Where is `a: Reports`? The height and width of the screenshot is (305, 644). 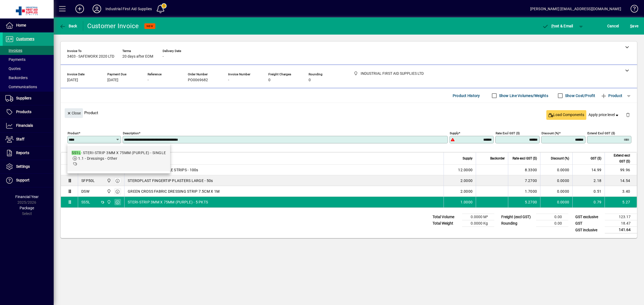
a: Reports is located at coordinates (28, 153).